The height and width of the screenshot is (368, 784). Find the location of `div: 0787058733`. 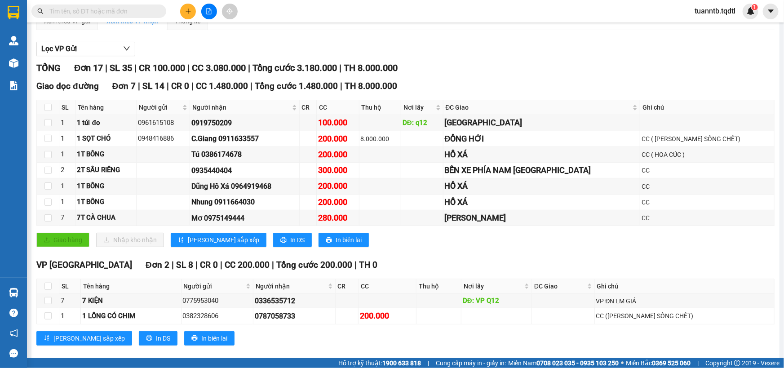

div: 0787058733 is located at coordinates (294, 316).